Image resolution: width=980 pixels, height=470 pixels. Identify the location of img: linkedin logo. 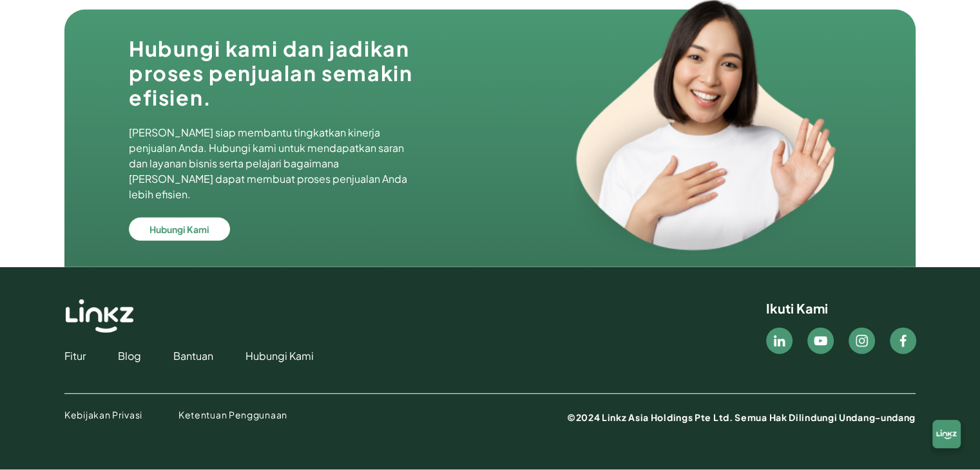
(779, 340).